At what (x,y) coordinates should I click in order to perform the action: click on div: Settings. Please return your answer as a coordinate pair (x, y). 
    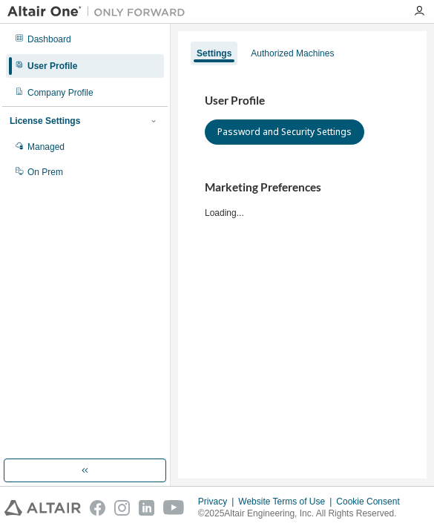
    Looking at the image, I should click on (214, 53).